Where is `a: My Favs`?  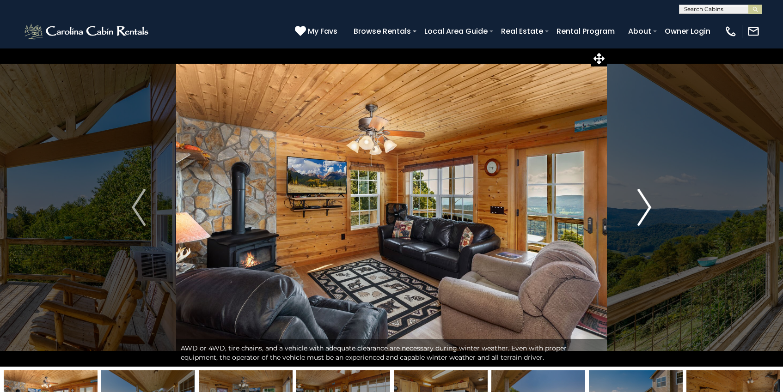 a: My Favs is located at coordinates (317, 31).